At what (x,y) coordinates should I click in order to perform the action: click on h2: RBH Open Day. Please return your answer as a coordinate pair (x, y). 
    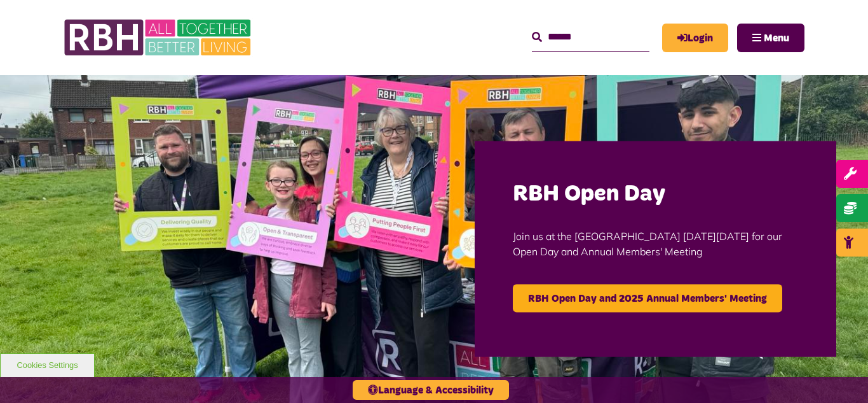
    Looking at the image, I should click on (655, 193).